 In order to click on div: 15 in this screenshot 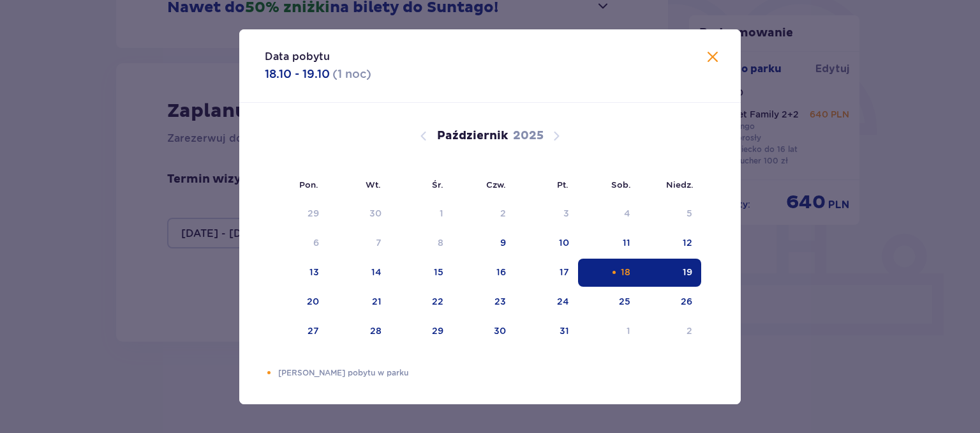, I will do `click(439, 272)`.